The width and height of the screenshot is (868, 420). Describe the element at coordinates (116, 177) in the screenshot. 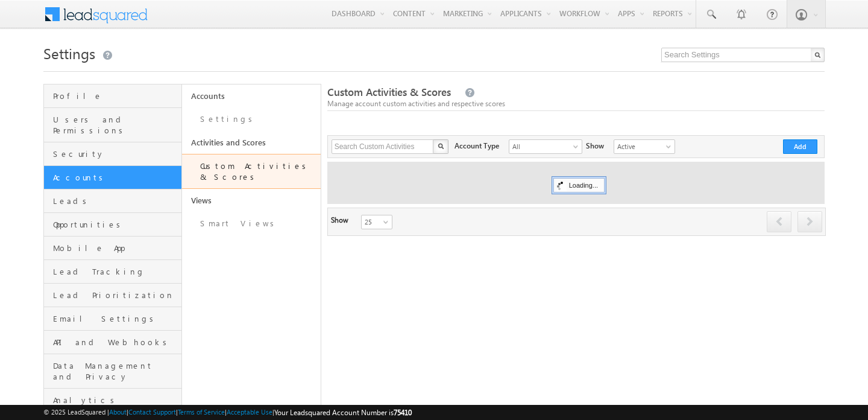

I see `span: Accounts` at that location.